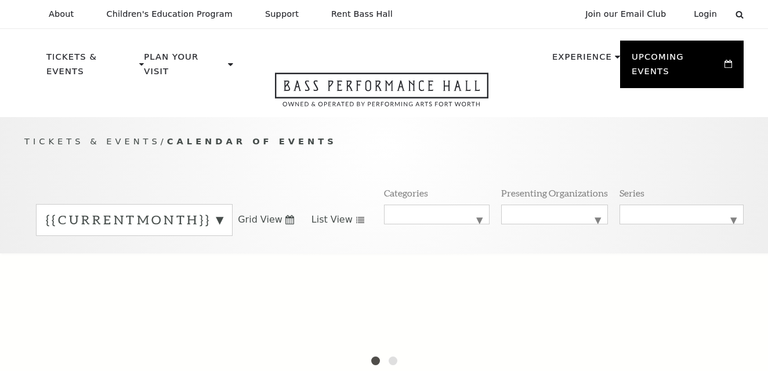  Describe the element at coordinates (555, 193) in the screenshot. I see `p: Presenting Organizations` at that location.